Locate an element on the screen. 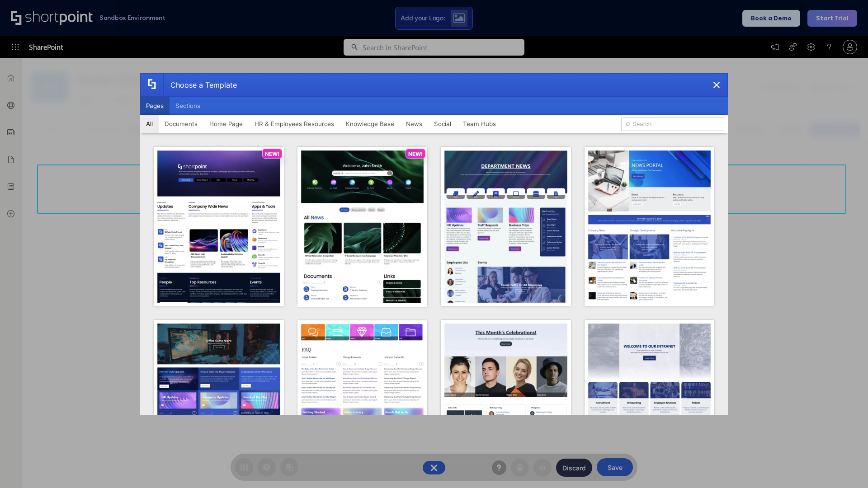 This screenshot has height=488, width=868. button: Knowledge Base is located at coordinates (370, 124).